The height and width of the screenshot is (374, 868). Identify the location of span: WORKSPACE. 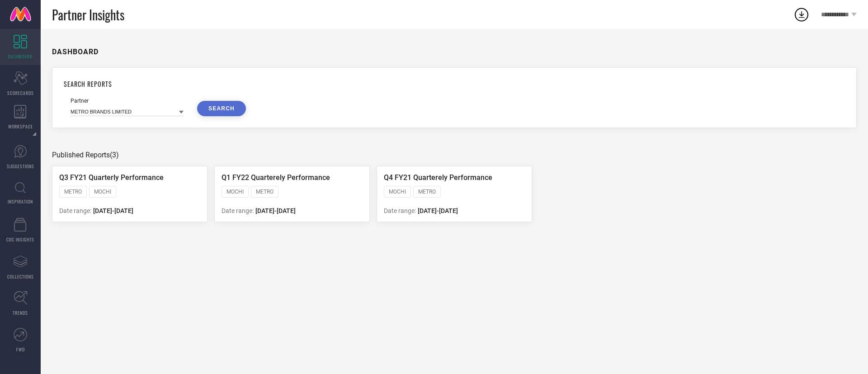
(20, 126).